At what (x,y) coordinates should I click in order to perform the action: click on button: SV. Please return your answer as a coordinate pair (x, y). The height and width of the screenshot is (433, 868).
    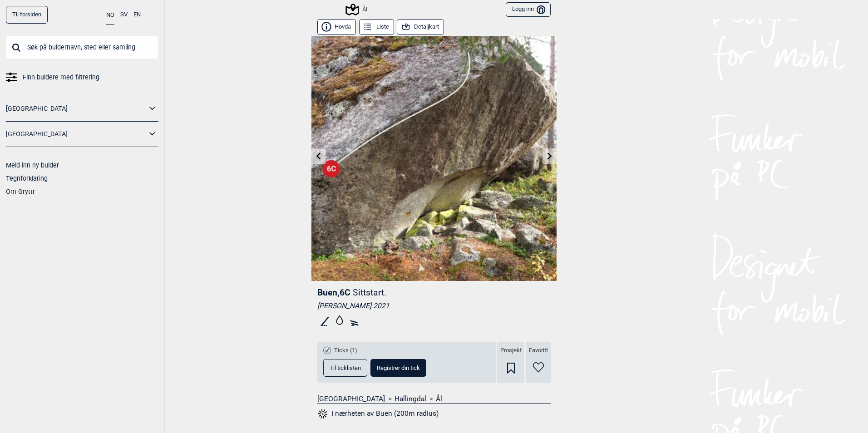
    Looking at the image, I should click on (124, 15).